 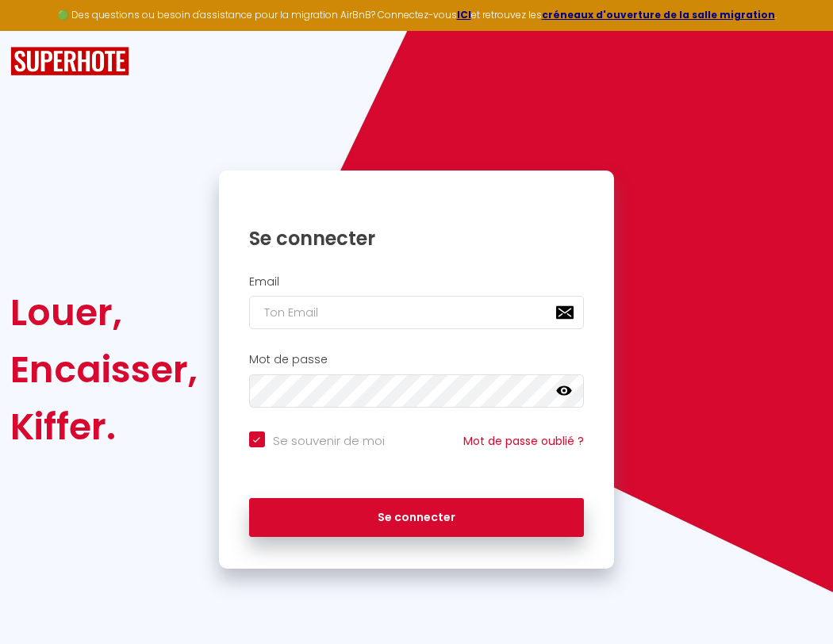 What do you see at coordinates (465, 14) in the screenshot?
I see `strong: ICI` at bounding box center [465, 14].